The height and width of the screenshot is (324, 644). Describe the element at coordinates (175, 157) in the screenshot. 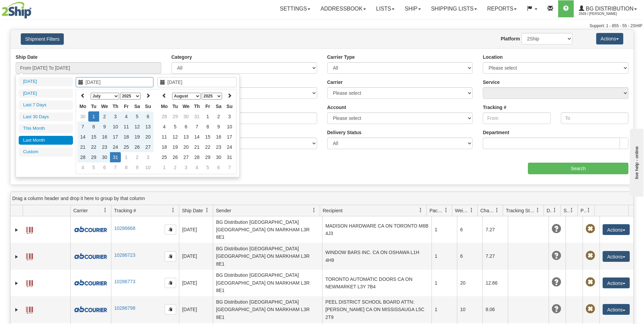

I see `td: 26` at that location.